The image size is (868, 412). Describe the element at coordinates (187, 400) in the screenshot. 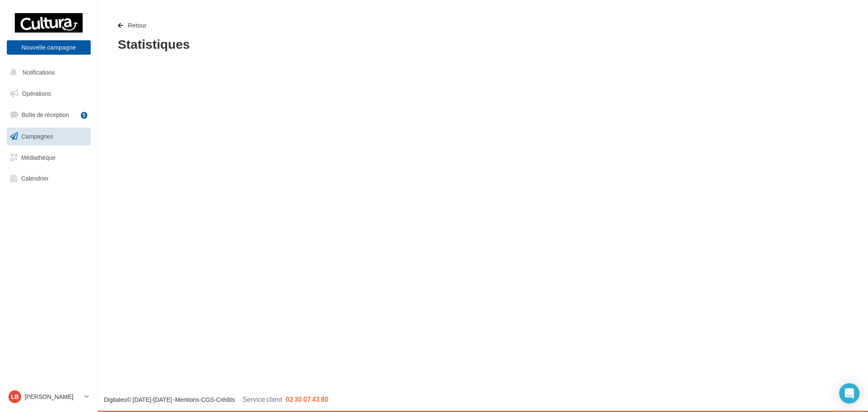

I see `a: Mentions` at that location.